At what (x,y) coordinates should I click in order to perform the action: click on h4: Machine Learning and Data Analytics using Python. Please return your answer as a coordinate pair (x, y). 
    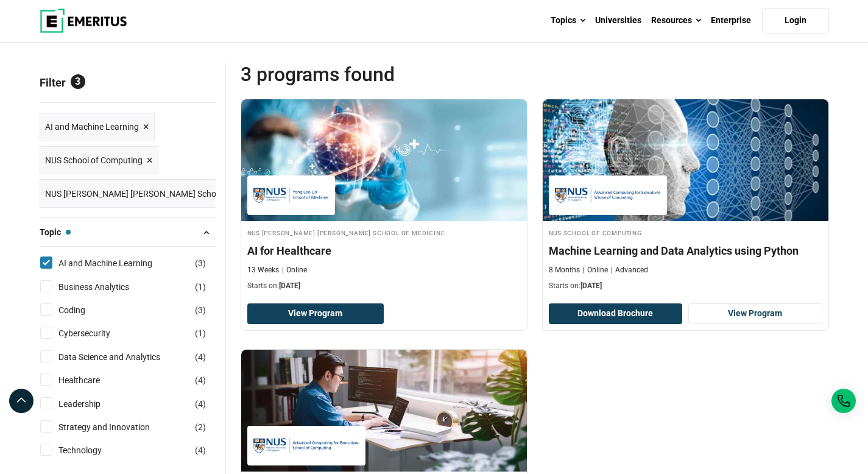
    Looking at the image, I should click on (685, 251).